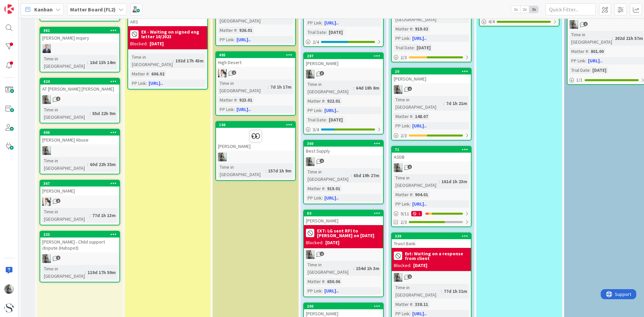  Describe the element at coordinates (9, 9) in the screenshot. I see `img: Visit kanbanzone.com` at that location.